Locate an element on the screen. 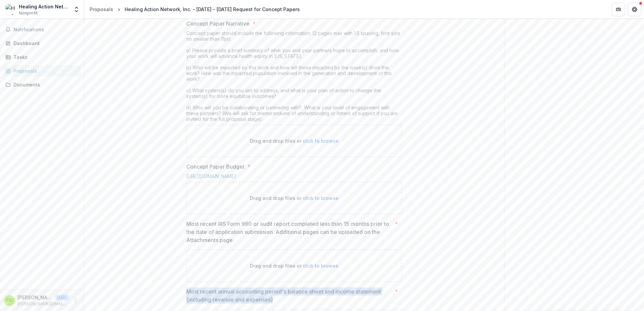 The width and height of the screenshot is (644, 311). button: Open entity switcher is located at coordinates (77, 9).